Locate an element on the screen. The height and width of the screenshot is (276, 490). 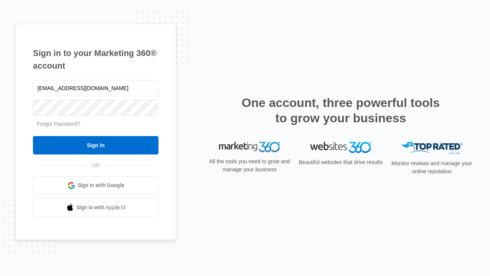
a: Forgot Password? is located at coordinates (59, 124).